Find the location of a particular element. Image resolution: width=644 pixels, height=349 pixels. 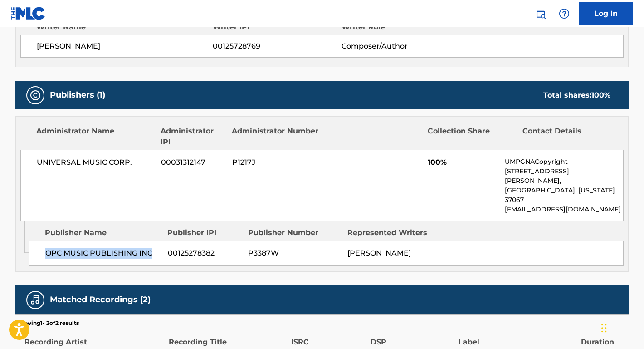

img: Publishers is located at coordinates (35, 95).